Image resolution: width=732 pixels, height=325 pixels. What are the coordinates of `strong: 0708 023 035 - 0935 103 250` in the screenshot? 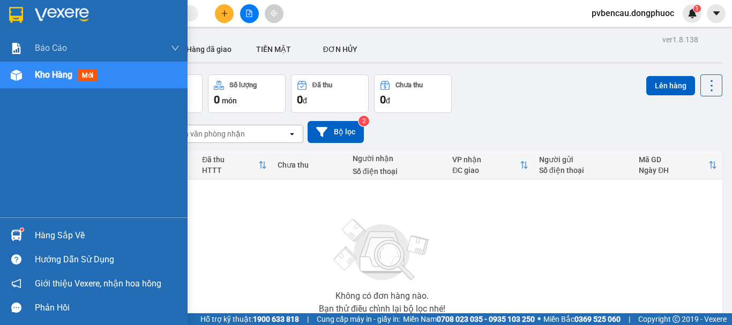 It's located at (486, 319).